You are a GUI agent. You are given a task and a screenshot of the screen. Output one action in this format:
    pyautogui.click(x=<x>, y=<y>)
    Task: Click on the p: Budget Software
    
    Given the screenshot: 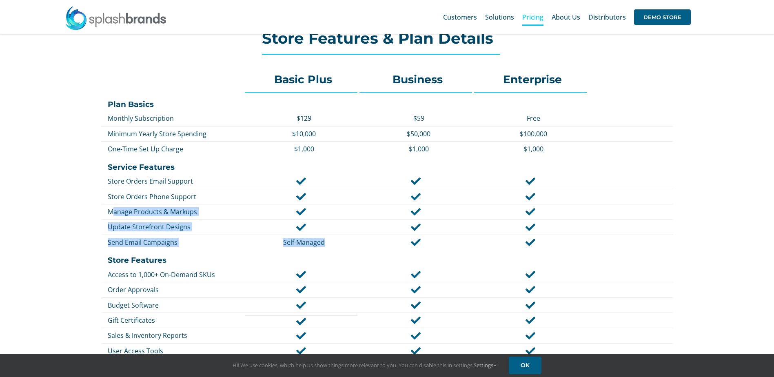 What is the action you would take?
    pyautogui.click(x=175, y=305)
    